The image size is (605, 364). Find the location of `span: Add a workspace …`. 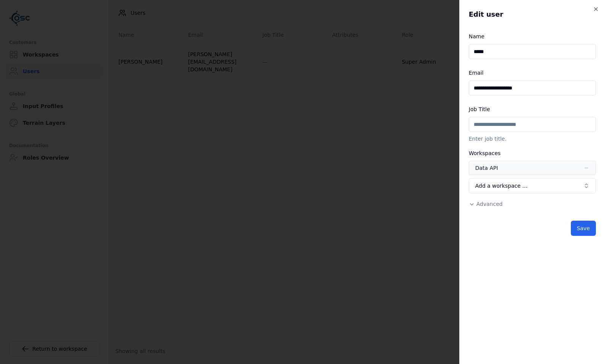

span: Add a workspace … is located at coordinates (502, 186).